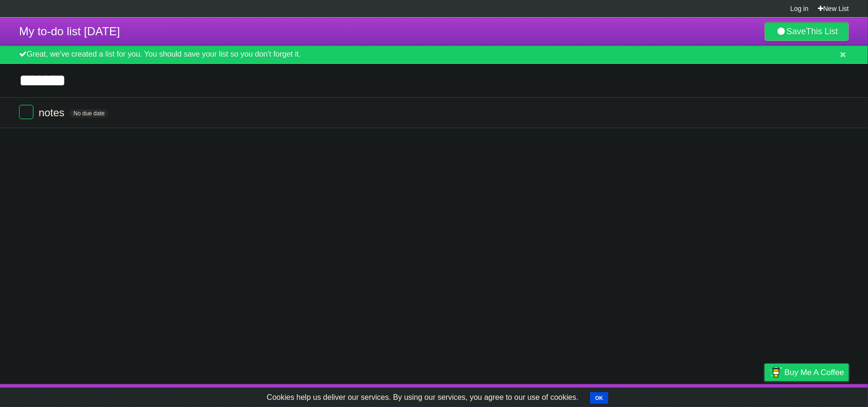  Describe the element at coordinates (821, 31) in the screenshot. I see `b: This List` at that location.